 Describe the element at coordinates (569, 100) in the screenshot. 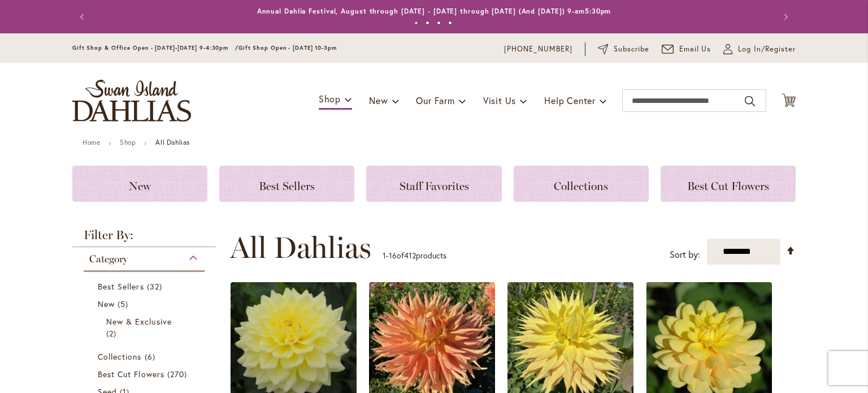

I see `span: Help Center` at that location.